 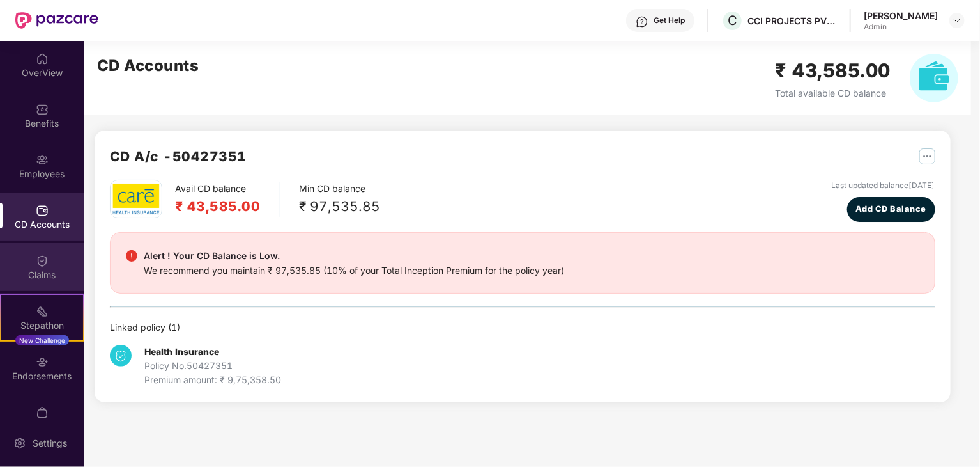 I want to click on img: svg+xml;base64,PHN2ZyBpZD0iQ2xhaW0iIHhtbG5zPSJodHRwOi8vd3d3LnczLm9yZy8yMDAwL3N2ZyIgd2lkdGg9IjIwIi..., so click(x=42, y=261).